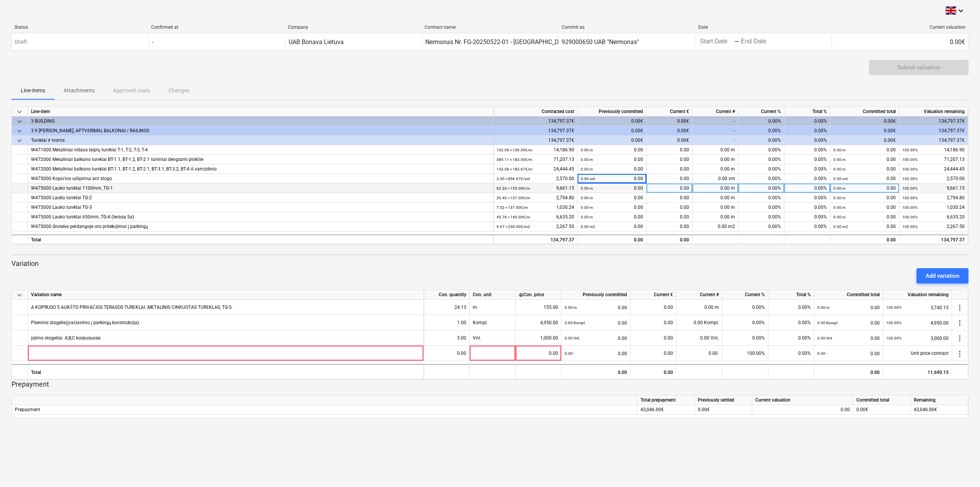  I want to click on div: Plieninis stogelis(įvažiavimo į parkingą konstrukcija)., so click(85, 322).